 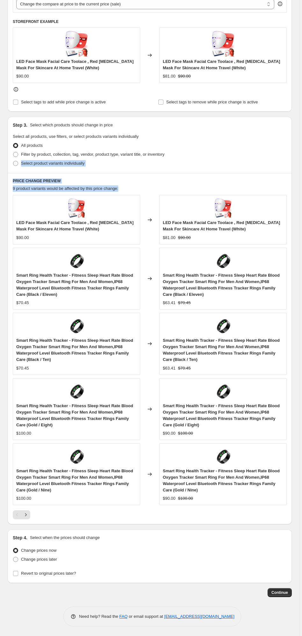 I want to click on h2: Step 4., so click(x=20, y=537).